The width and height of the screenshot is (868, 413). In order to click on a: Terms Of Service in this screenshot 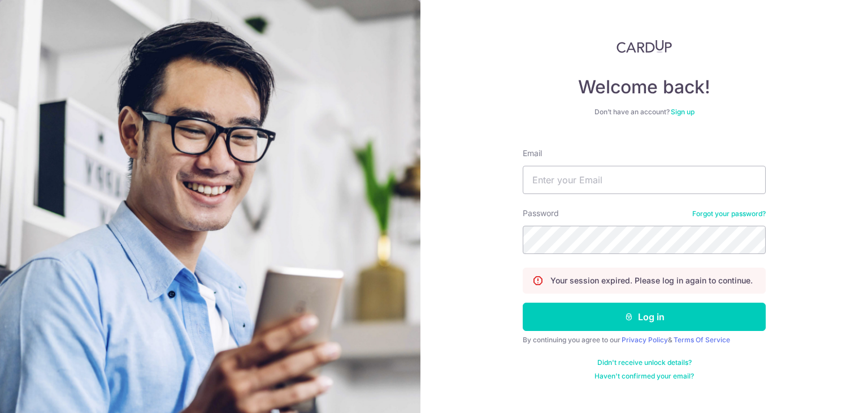, I will do `click(702, 339)`.